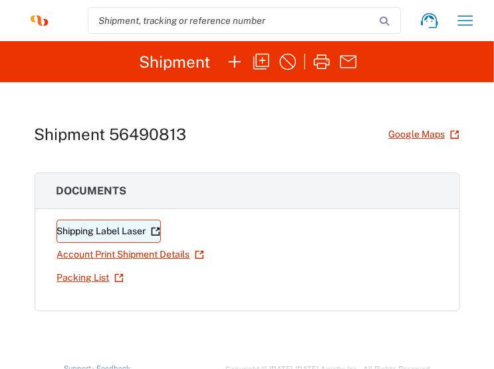 This screenshot has height=369, width=494. What do you see at coordinates (108, 231) in the screenshot?
I see `a: Shipping Label Laser` at bounding box center [108, 231].